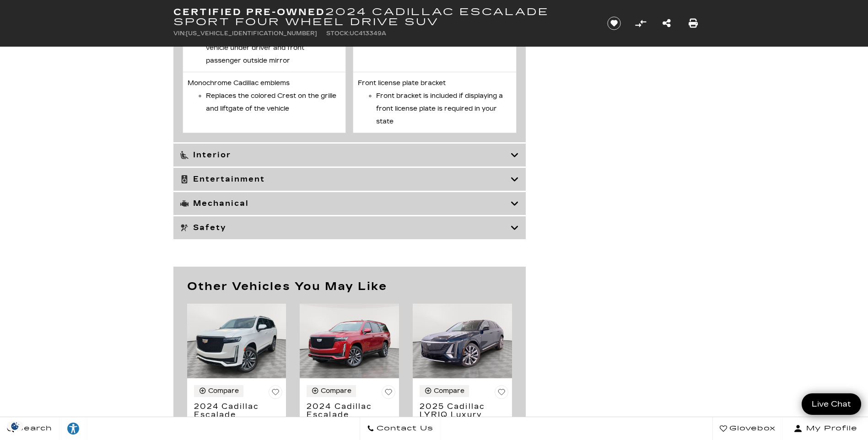 Image resolution: width=868 pixels, height=440 pixels. What do you see at coordinates (464, 421) in the screenshot?
I see `a: 2025 Cadillac LYRIQ Luxury 3 $78,893` at bounding box center [464, 421].